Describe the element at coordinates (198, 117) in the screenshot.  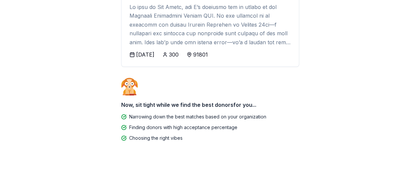
I see `div: Narrowing down the best matches based on your organization` at that location.